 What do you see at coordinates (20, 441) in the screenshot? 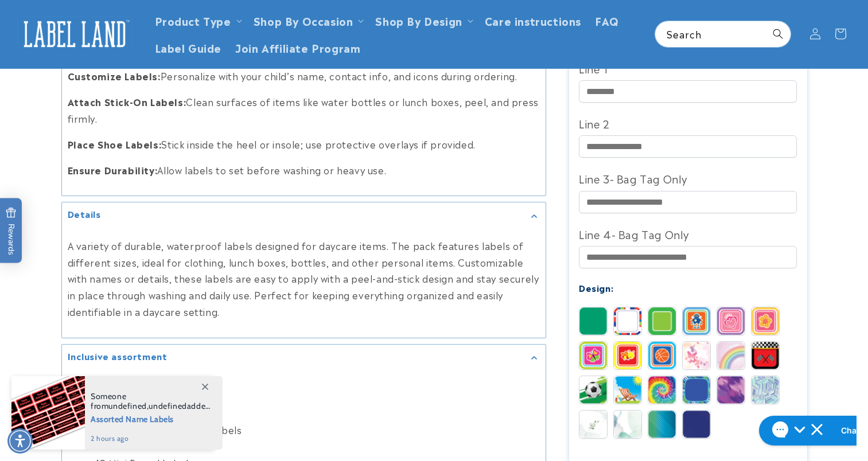
I see `div: Accessibility Menu` at bounding box center [20, 441].